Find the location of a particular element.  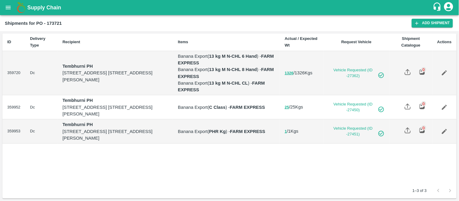

a: Vehicle Requested (ID -27362) is located at coordinates (356, 73).